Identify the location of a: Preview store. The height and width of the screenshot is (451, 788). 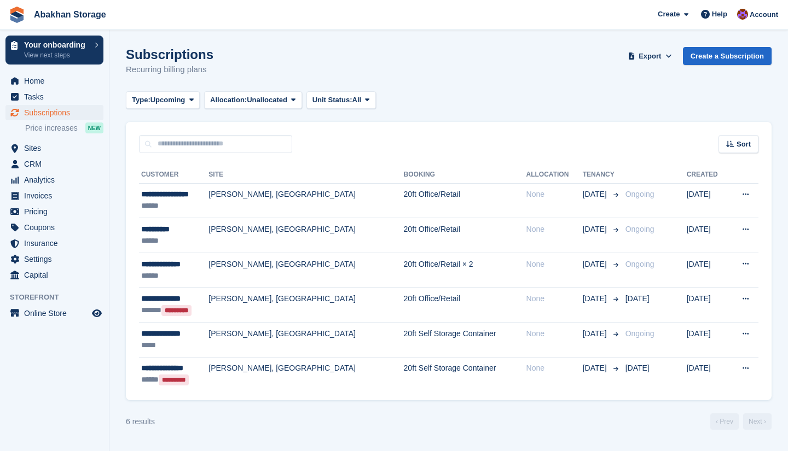
(97, 314).